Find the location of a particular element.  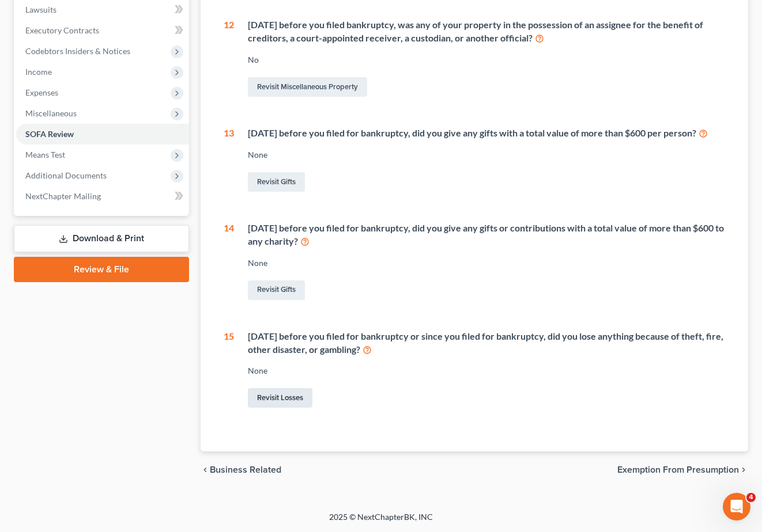

a: SOFA Review is located at coordinates (103, 134).